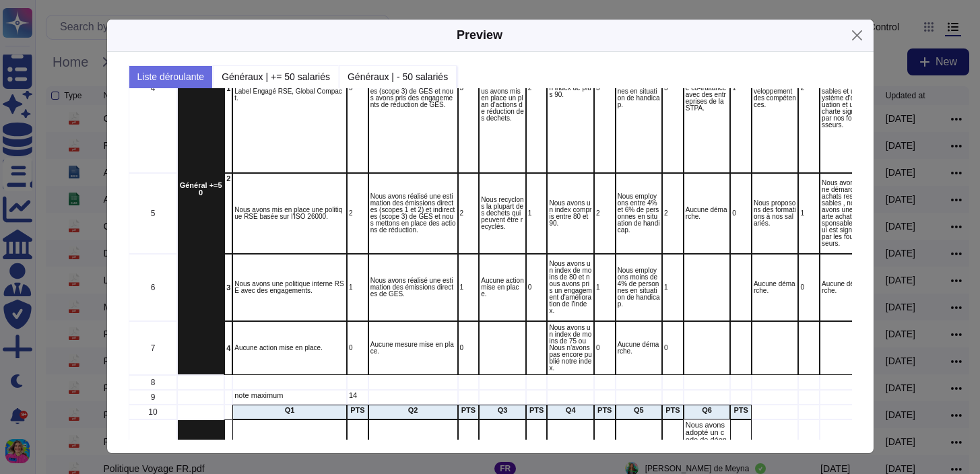  Describe the element at coordinates (491, 277) in the screenshot. I see `div: grid` at that location.